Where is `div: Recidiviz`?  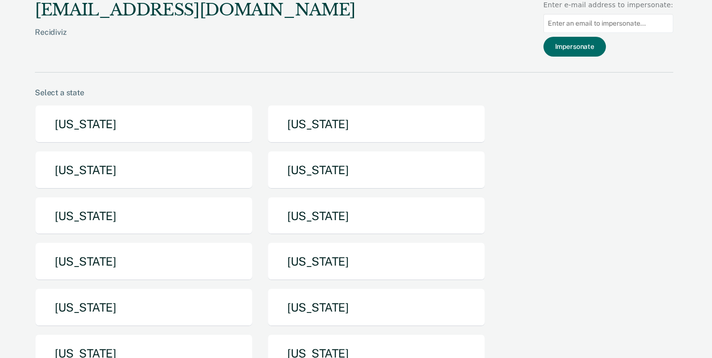
div: Recidiviz is located at coordinates (195, 40).